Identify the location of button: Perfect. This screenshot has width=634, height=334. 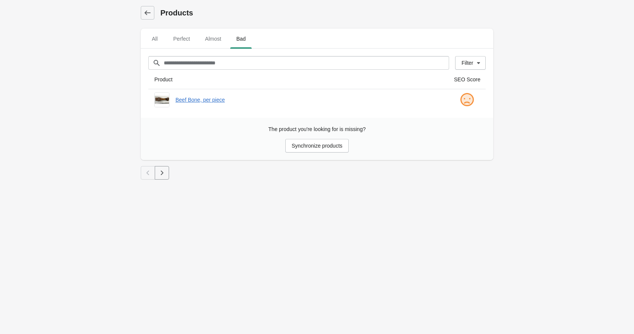
(181, 39).